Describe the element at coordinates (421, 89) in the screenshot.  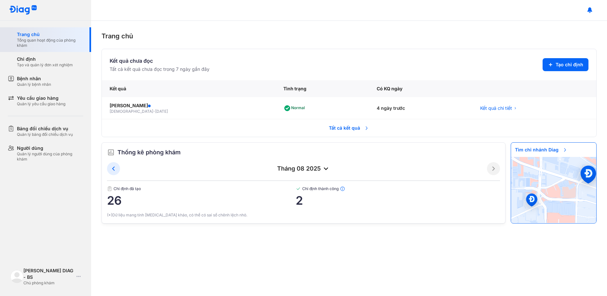
I see `div: Có KQ ngày` at that location.